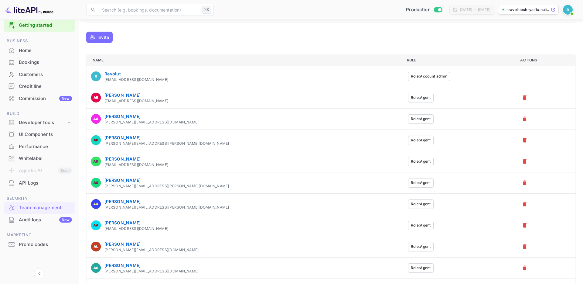 The image size is (583, 284). What do you see at coordinates (39, 182) in the screenshot?
I see `a: API Logs` at bounding box center [39, 182].